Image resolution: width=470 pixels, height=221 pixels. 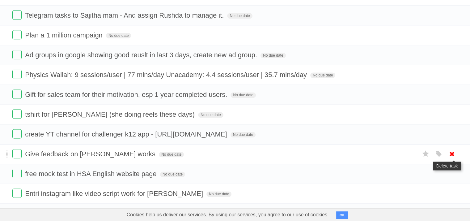 I want to click on span: Physics Wallah: 9 sessions/user | 77 mins/day Unacademy: 4.4 sessions/user | 35.7 mins/day, so click(x=167, y=75).